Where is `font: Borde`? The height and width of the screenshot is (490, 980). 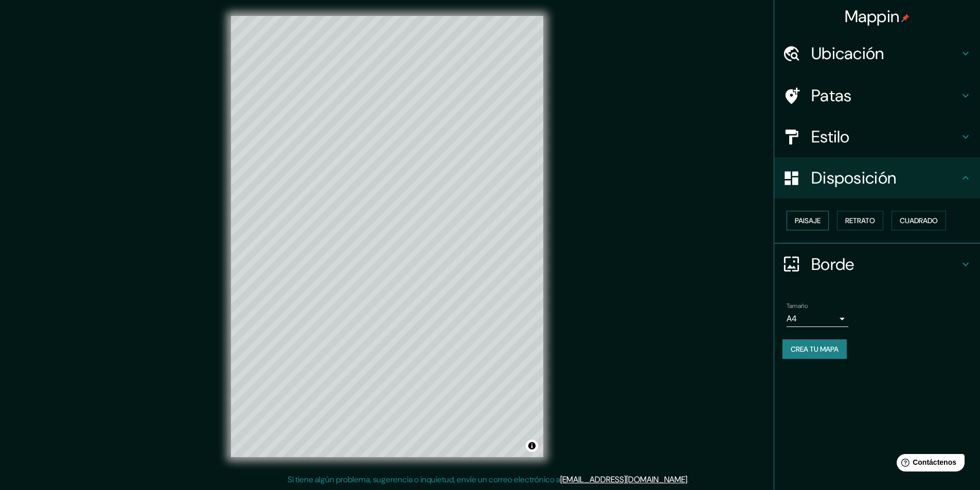 font: Borde is located at coordinates (833, 265).